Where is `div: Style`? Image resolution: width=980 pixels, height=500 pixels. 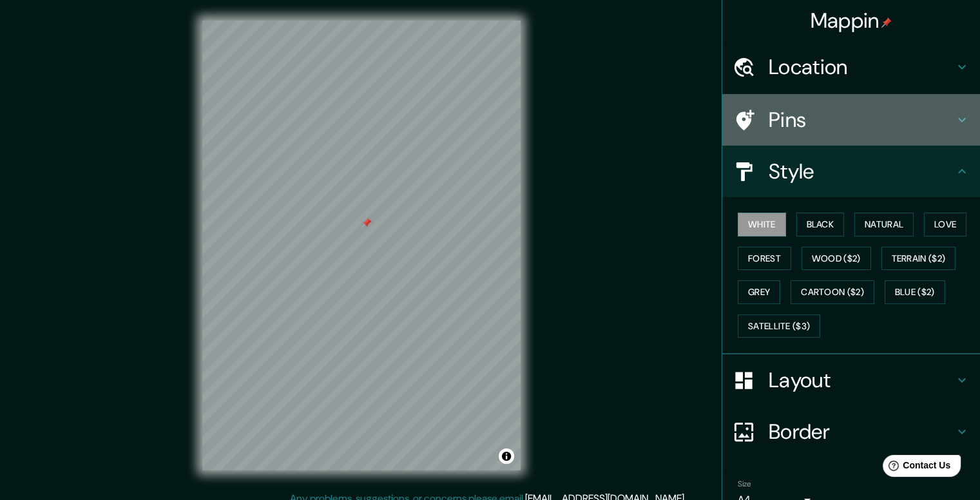 div: Style is located at coordinates (851, 172).